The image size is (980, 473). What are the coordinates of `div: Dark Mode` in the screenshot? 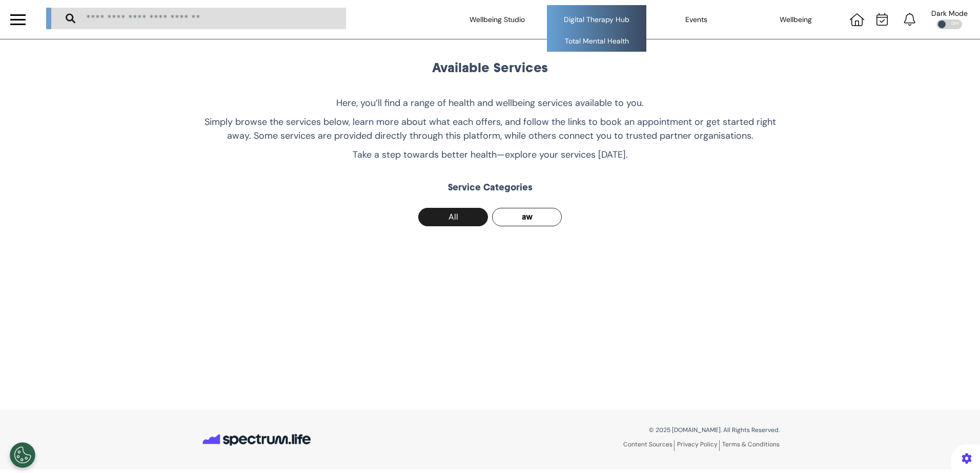 It's located at (949, 13).